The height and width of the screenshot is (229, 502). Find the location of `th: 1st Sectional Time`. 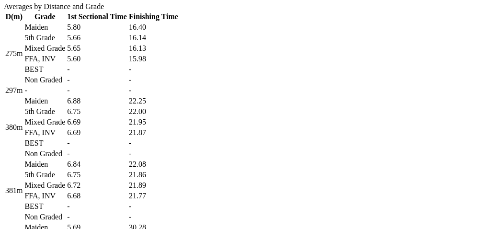

th: 1st Sectional Time is located at coordinates (97, 17).